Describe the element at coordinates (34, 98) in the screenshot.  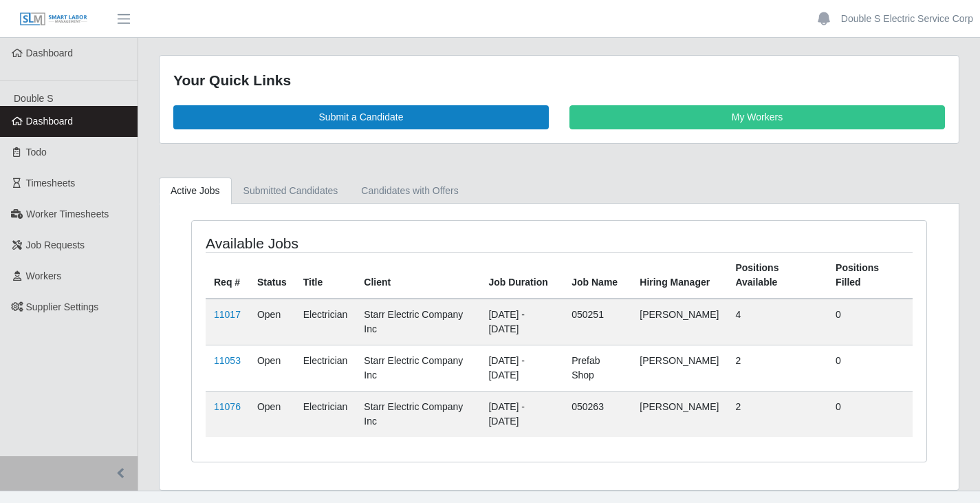
I see `span: Double S` at that location.